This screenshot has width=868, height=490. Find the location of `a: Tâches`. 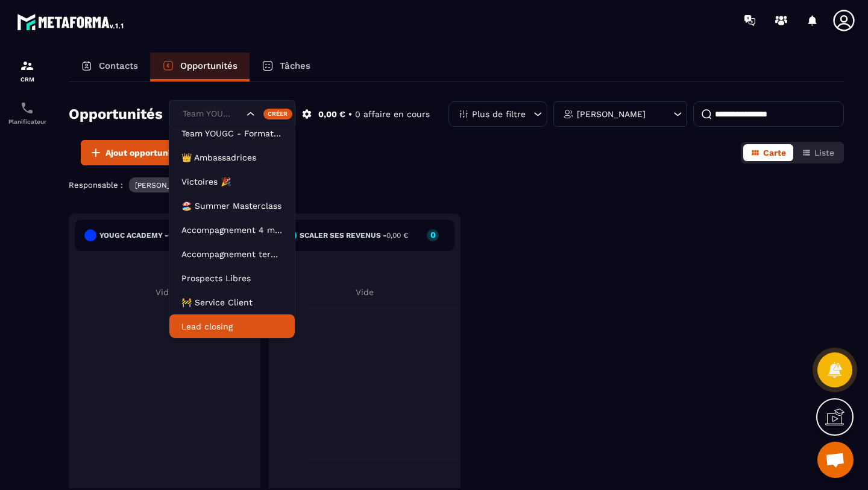

a: Tâches is located at coordinates (286, 67).